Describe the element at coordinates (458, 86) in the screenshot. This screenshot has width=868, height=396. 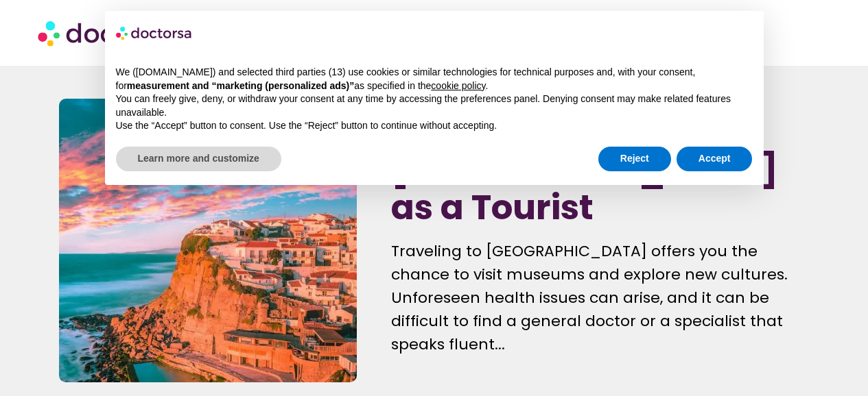
I see `a: cookie policy` at that location.